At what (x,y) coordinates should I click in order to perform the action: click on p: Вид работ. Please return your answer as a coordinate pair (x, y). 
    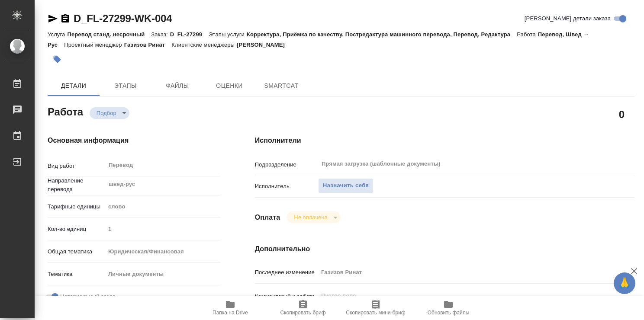
    Looking at the image, I should click on (76, 166).